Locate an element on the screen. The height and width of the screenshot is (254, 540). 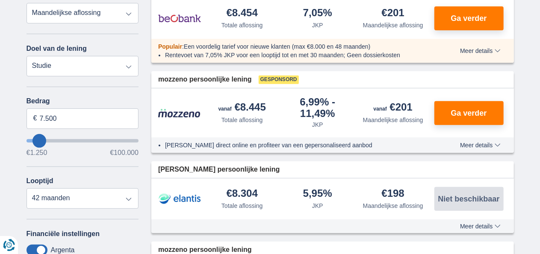
span: Populair is located at coordinates (170, 47).